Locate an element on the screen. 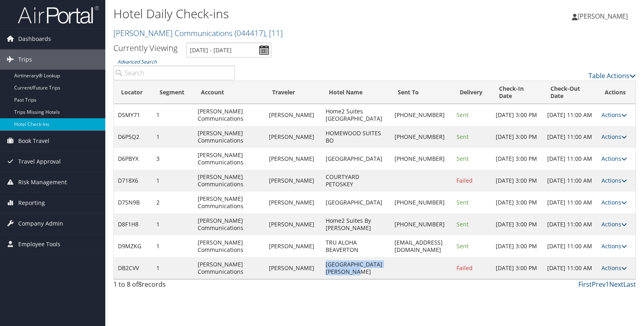 Image resolution: width=644 pixels, height=326 pixels. th: Account: activate to sort column ascending is located at coordinates (229, 93).